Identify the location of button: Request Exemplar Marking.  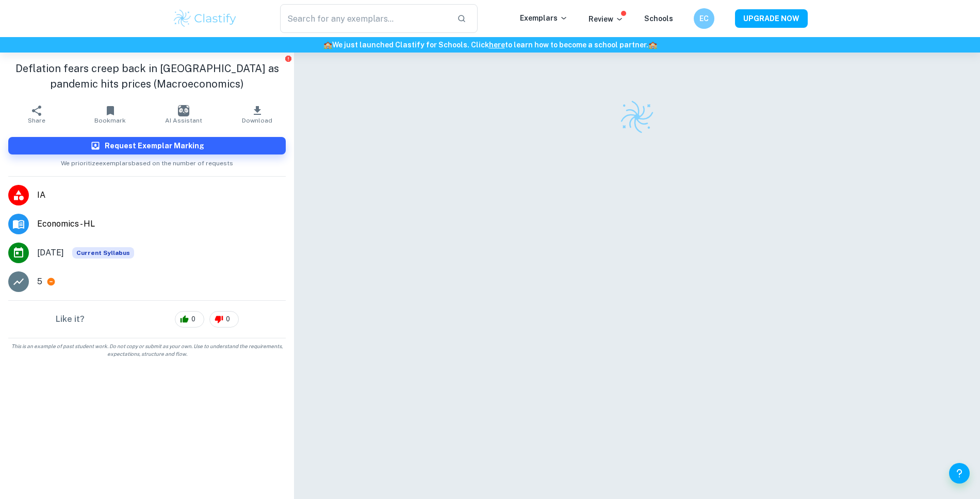
(147, 146).